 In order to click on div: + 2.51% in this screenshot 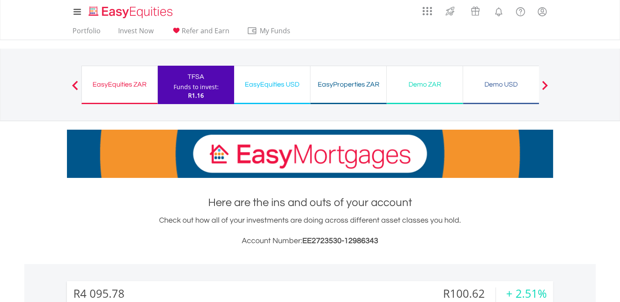, I will do `click(526, 293)`.